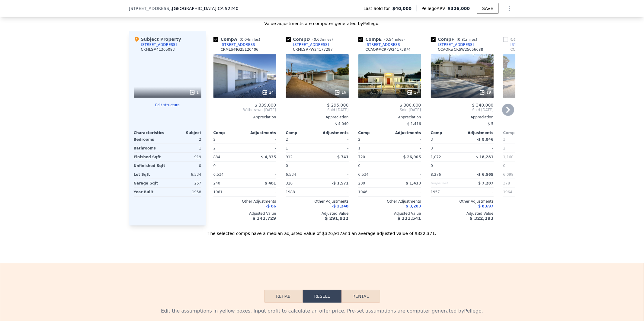 This screenshot has height=321, width=644. Describe the element at coordinates (362, 157) in the screenshot. I see `span: 720` at that location.